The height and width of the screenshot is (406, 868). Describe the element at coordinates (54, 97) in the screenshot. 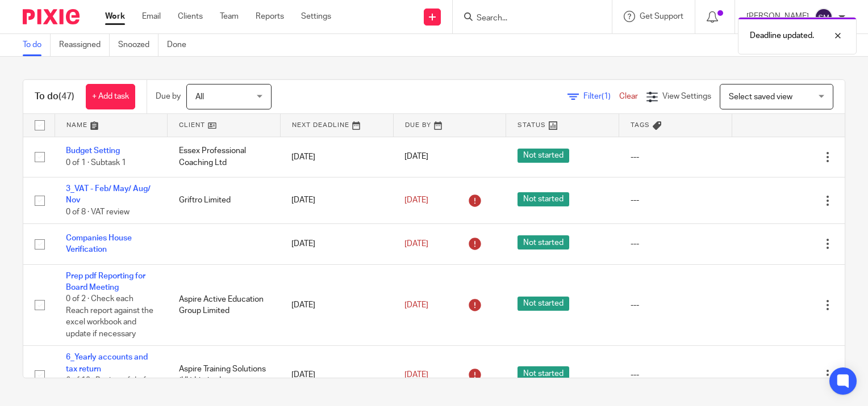

I see `h1: To do` at that location.